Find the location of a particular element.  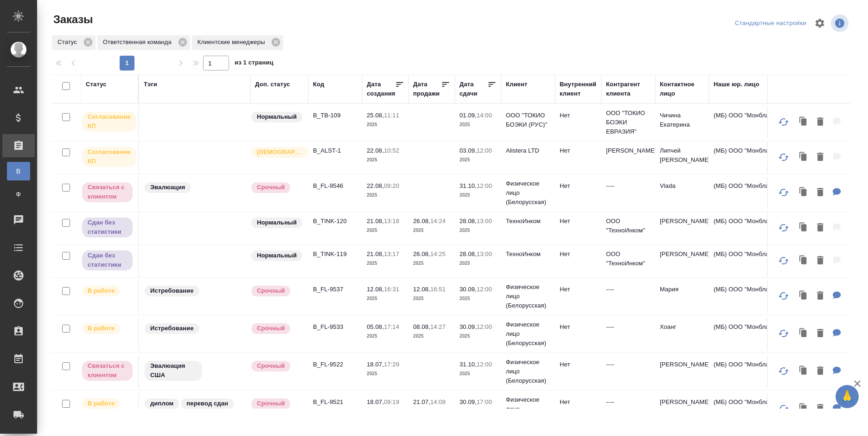

p: 22.08, is located at coordinates (375, 186).